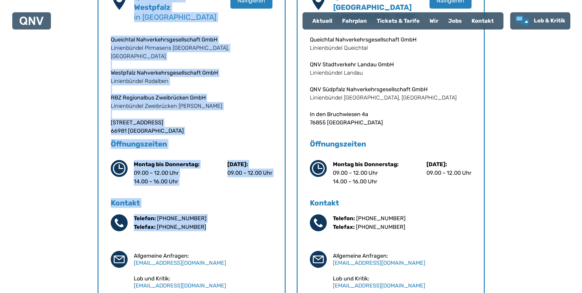 The width and height of the screenshot is (582, 293). What do you see at coordinates (390, 64) in the screenshot?
I see `p: QNV Stadtverkehr Landau GmbH` at bounding box center [390, 64].